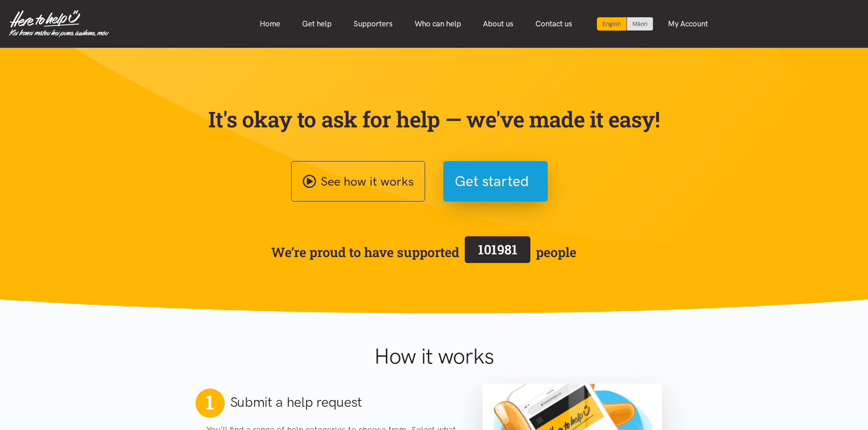 The height and width of the screenshot is (430, 868). Describe the element at coordinates (434, 356) in the screenshot. I see `h1: How it works` at that location.